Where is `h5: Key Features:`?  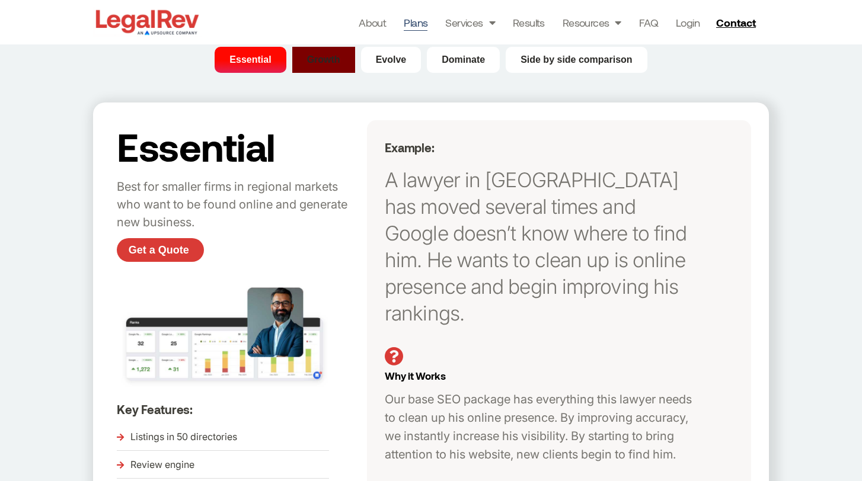
h5: Key Features: is located at coordinates (239, 410).